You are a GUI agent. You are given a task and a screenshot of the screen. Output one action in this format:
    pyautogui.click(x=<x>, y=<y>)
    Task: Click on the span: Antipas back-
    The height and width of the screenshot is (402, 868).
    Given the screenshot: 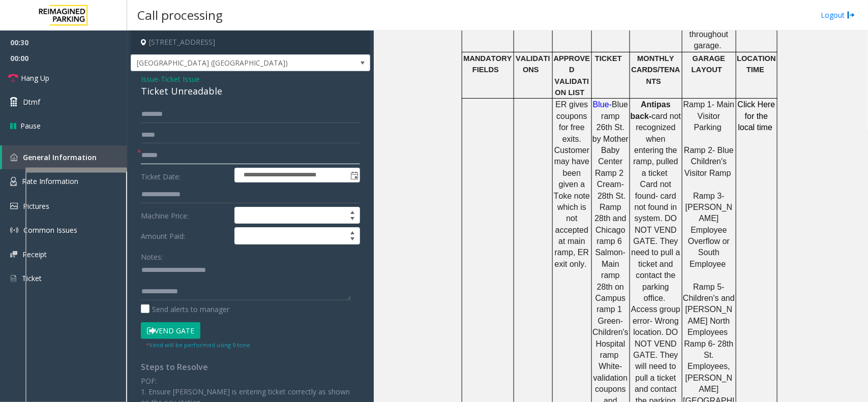 What is the action you would take?
    pyautogui.click(x=650, y=110)
    